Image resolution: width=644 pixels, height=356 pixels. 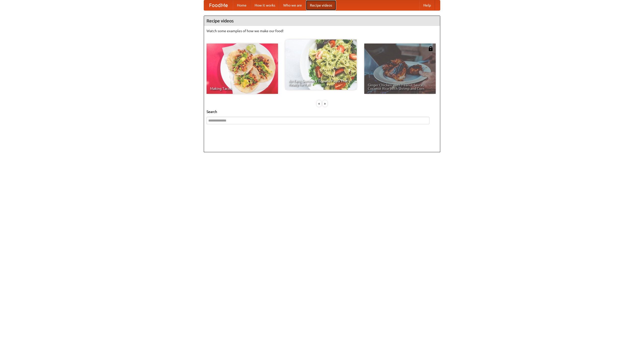 What do you see at coordinates (321, 5) in the screenshot?
I see `a: Recipe videos` at bounding box center [321, 5].